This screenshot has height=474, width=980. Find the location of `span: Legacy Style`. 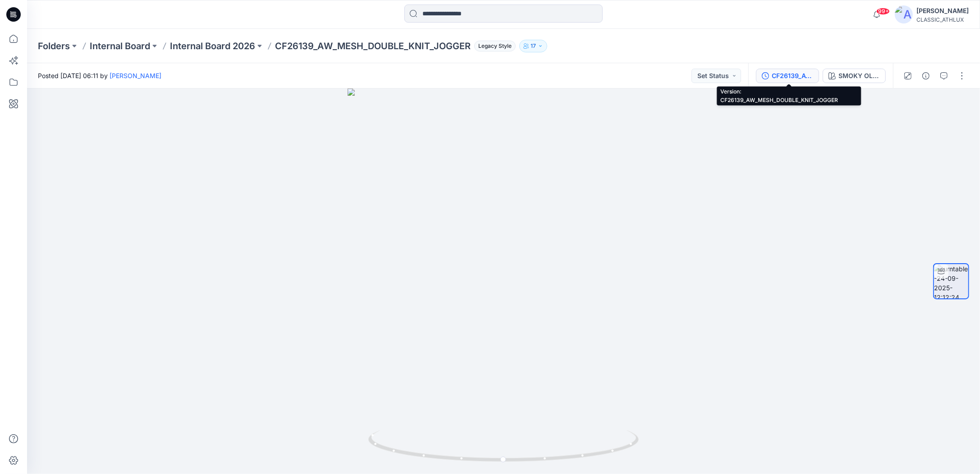

span: Legacy Style is located at coordinates (495, 46).